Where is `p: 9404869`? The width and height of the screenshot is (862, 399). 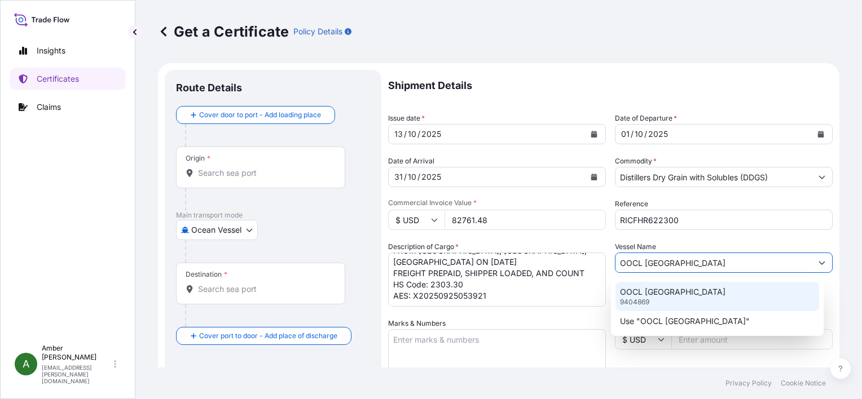 p: 9404869 is located at coordinates (635, 302).